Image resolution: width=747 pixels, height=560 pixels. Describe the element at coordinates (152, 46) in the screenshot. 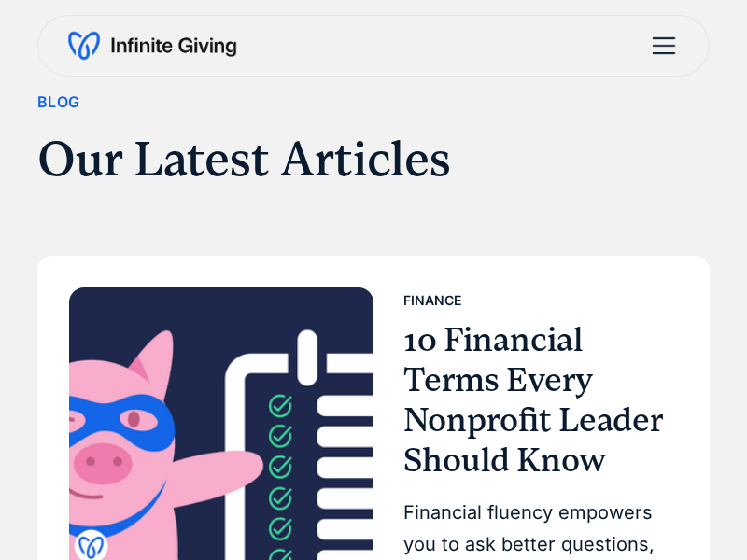

I see `a: home` at that location.